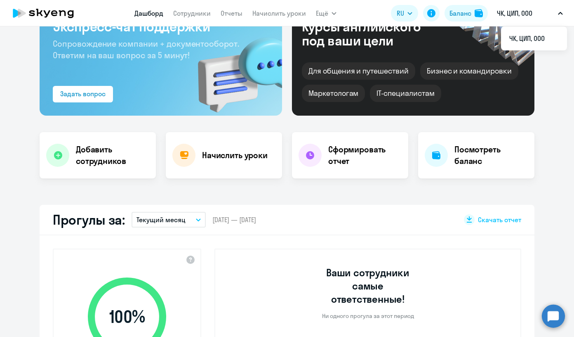  What do you see at coordinates (326, 13) in the screenshot?
I see `button: Ещё` at bounding box center [326, 13].